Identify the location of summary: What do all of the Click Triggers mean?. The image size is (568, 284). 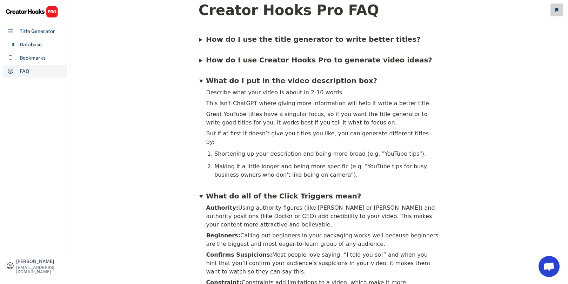
(319, 193).